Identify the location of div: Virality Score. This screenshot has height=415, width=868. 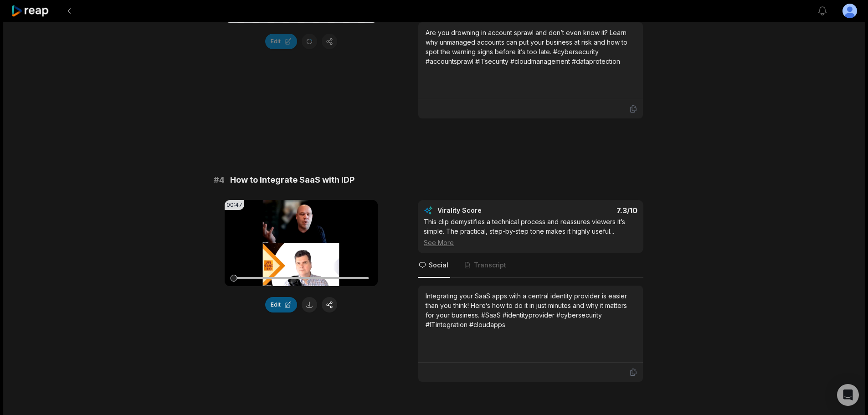
(486, 211).